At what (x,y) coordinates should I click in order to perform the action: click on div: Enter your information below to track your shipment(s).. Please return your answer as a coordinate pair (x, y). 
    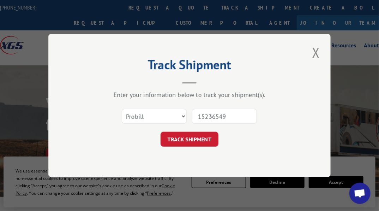
    Looking at the image, I should click on (189, 95).